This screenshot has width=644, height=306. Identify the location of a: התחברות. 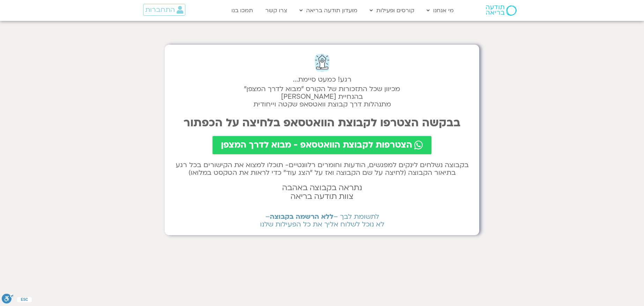
(164, 10).